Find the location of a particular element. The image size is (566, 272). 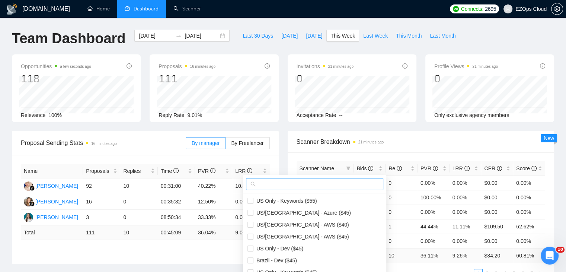

span: dashboard is located at coordinates (127, 9).